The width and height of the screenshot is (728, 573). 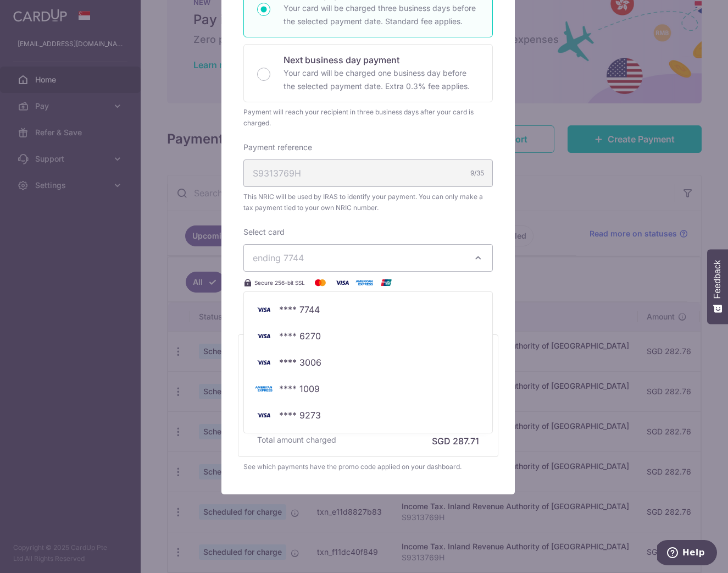 What do you see at coordinates (320, 282) in the screenshot?
I see `img: Mastercard` at bounding box center [320, 282].